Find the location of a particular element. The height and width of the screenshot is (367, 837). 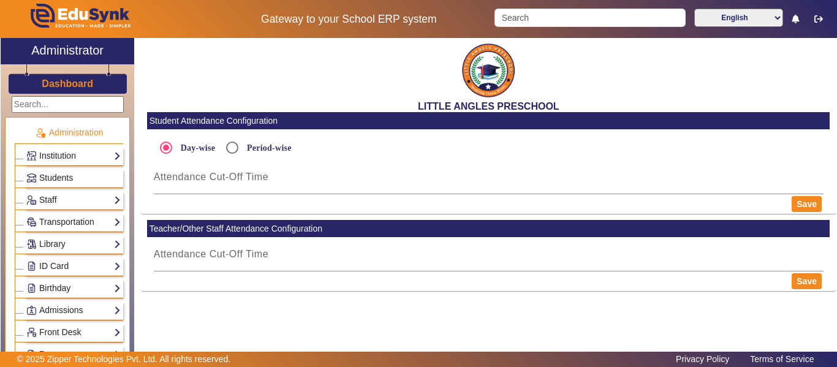

span: Students is located at coordinates (56, 178).